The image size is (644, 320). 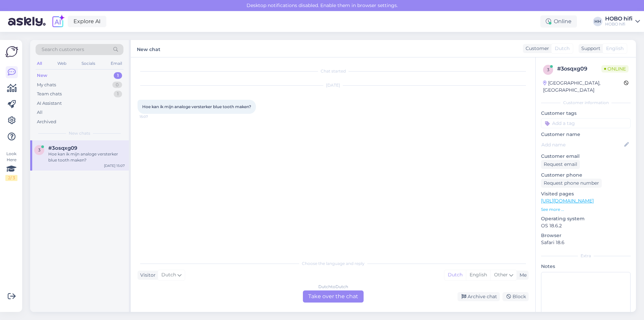 What do you see at coordinates (12, 52) in the screenshot?
I see `img: Askly Logo` at bounding box center [12, 52].